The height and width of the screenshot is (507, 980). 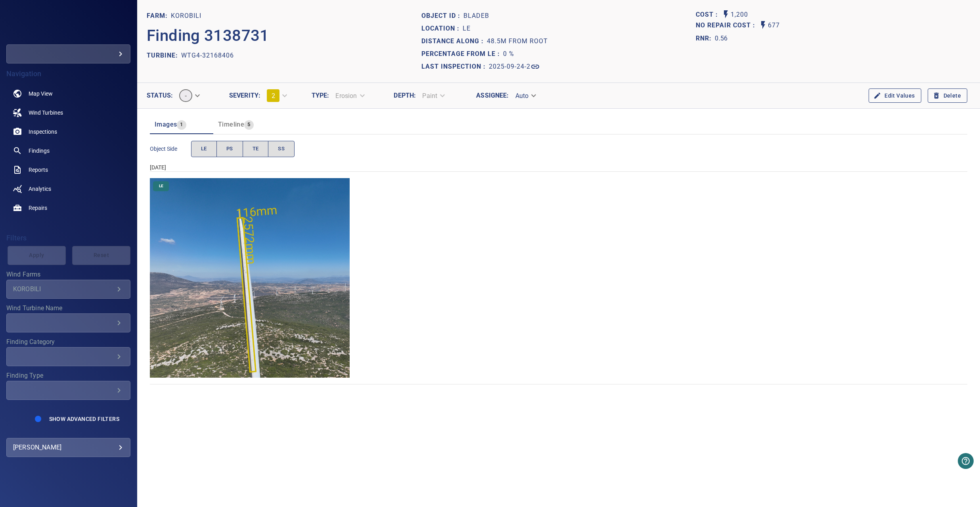 I want to click on div: Wind Turbine Name, so click(x=68, y=323).